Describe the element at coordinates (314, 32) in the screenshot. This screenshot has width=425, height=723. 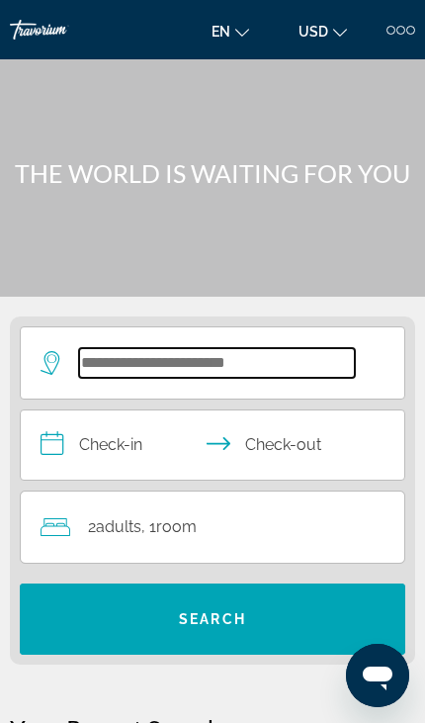
I see `span: USD` at that location.